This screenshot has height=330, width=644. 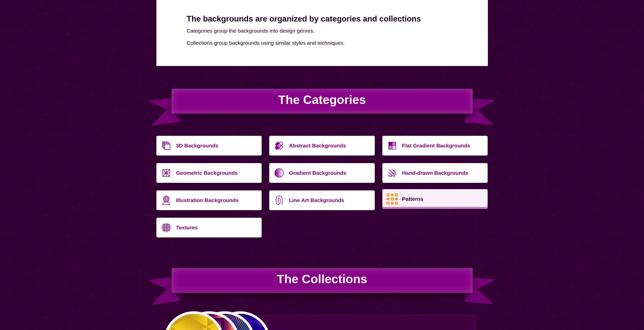 I want to click on a: Patterns, so click(x=435, y=199).